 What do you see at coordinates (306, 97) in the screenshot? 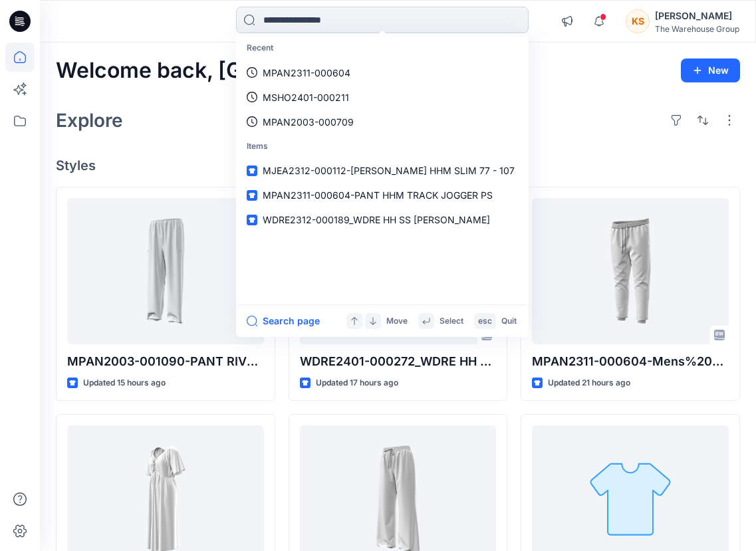
I see `p: MSHO2401-000211` at bounding box center [306, 97].